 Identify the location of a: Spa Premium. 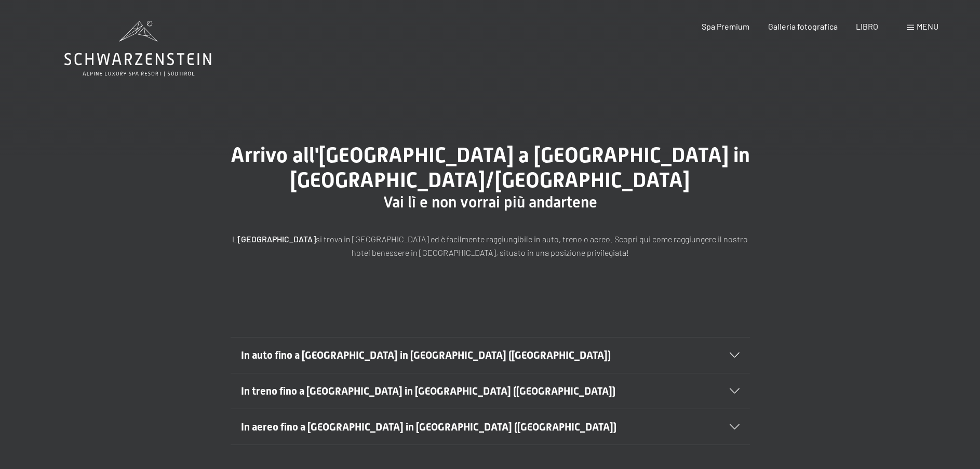
(726, 26).